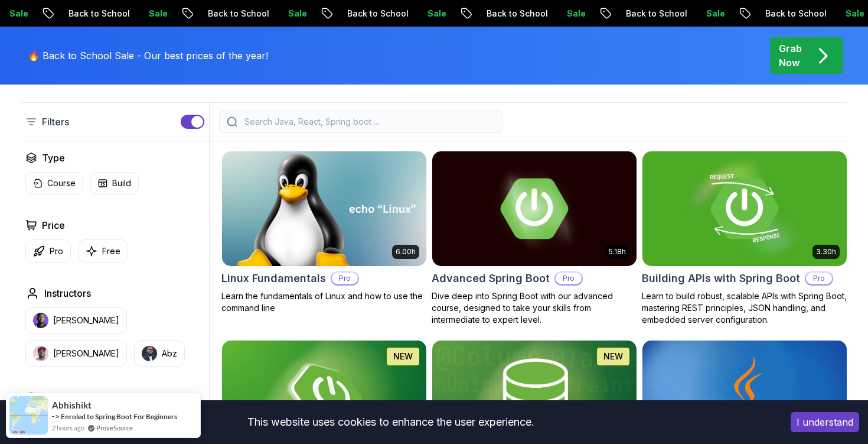 The height and width of the screenshot is (444, 868). Describe the element at coordinates (111, 251) in the screenshot. I see `p: Free` at that location.